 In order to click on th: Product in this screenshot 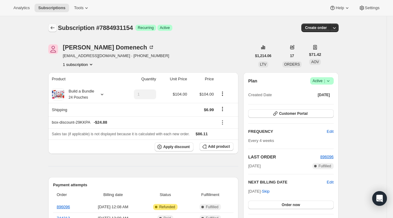, I will do `click(84, 79)`.